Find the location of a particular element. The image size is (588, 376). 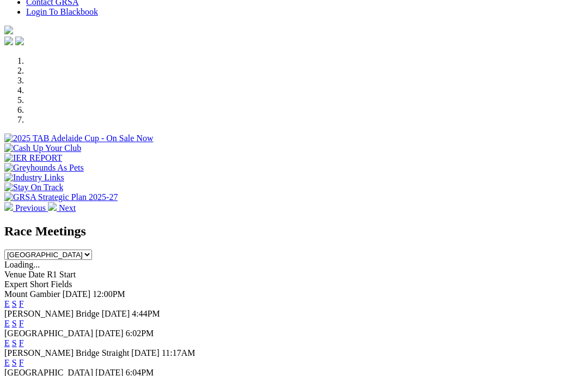

span: Date is located at coordinates (36, 274).